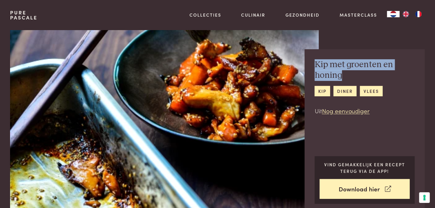  Describe the element at coordinates (418, 14) in the screenshot. I see `a: FR` at that location.